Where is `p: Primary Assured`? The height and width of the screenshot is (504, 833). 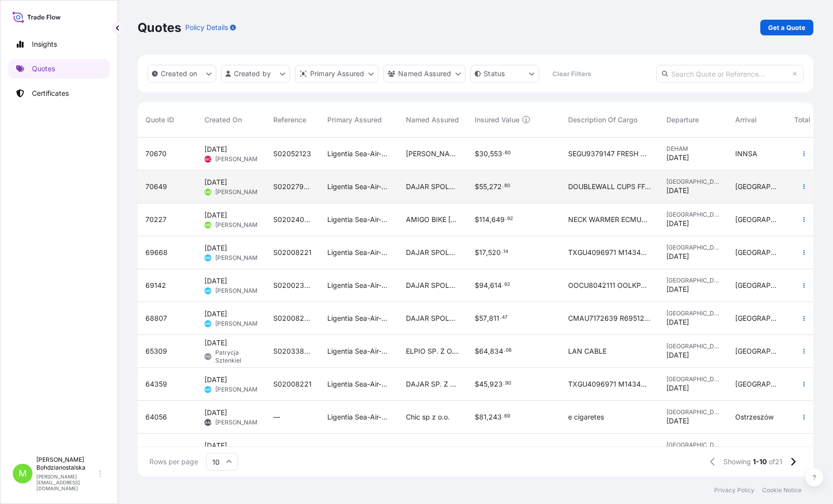 p: Primary Assured is located at coordinates (337, 73).